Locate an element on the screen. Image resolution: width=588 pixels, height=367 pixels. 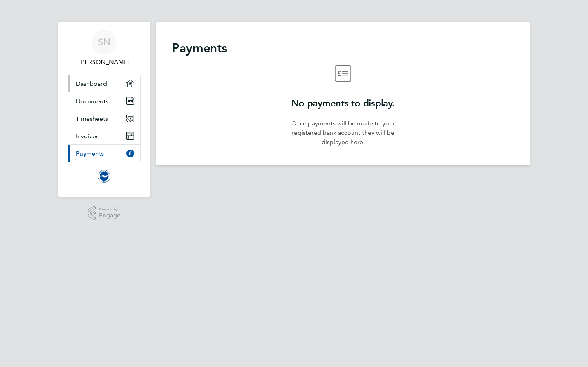
a: Dashboard is located at coordinates (105, 84).